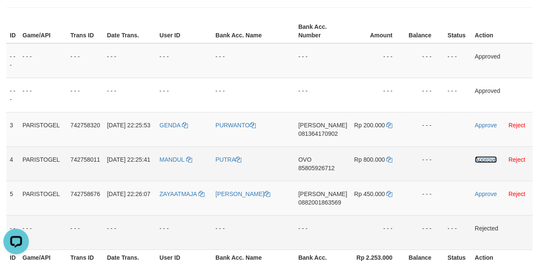 The height and width of the screenshot is (261, 539). What do you see at coordinates (390, 159) in the screenshot?
I see `a: Copy 800000 to clipboard` at bounding box center [390, 159].